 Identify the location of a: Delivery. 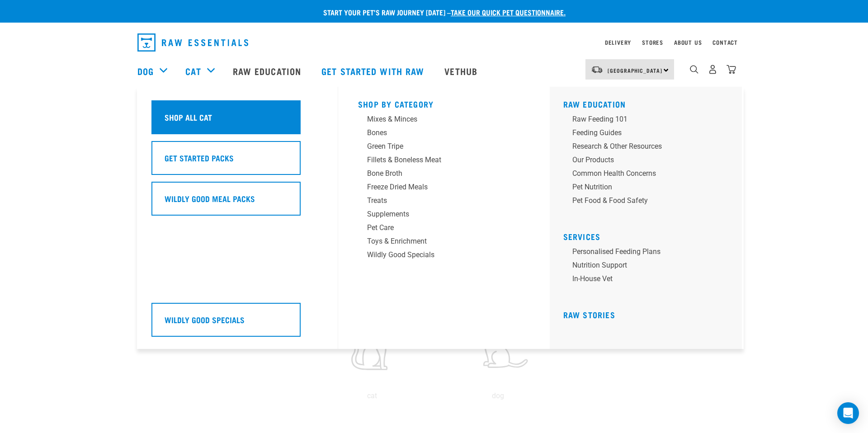
(618, 42).